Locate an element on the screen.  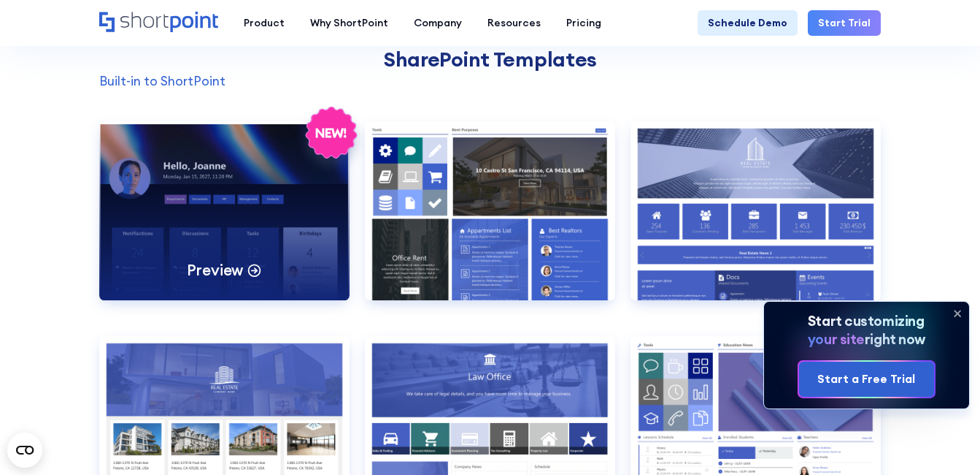
a: Documents 1 is located at coordinates (490, 221).